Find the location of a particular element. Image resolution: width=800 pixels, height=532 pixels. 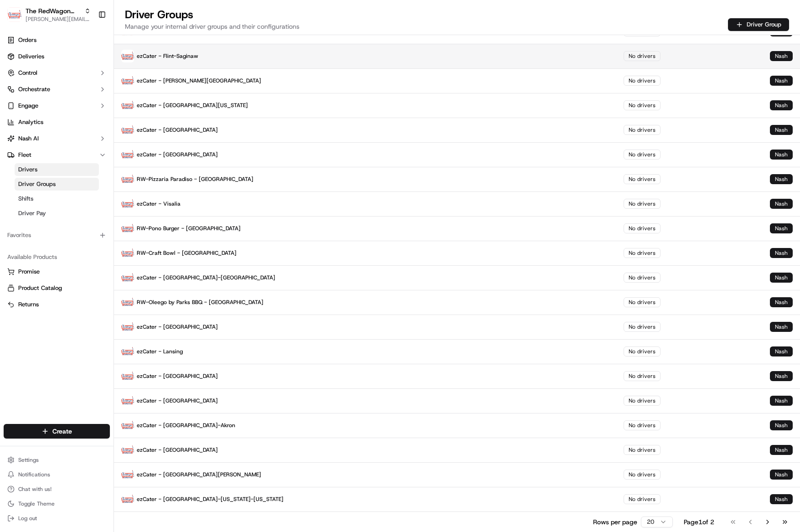

button: Nash AI is located at coordinates (56, 138).